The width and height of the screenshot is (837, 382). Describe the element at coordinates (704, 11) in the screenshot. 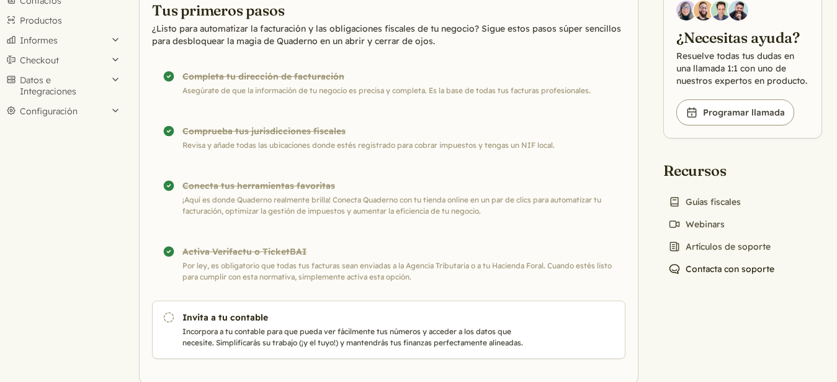

I see `img: Jairo Fumero, Account Executive at Quaderno` at that location.